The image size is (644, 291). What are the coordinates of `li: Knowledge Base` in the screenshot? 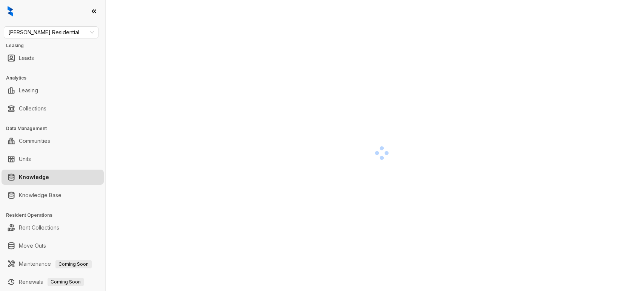 It's located at (52, 195).